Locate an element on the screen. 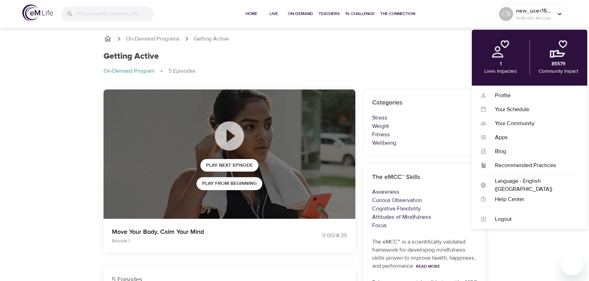 The height and width of the screenshot is (281, 589). p: 1 is located at coordinates (501, 64).